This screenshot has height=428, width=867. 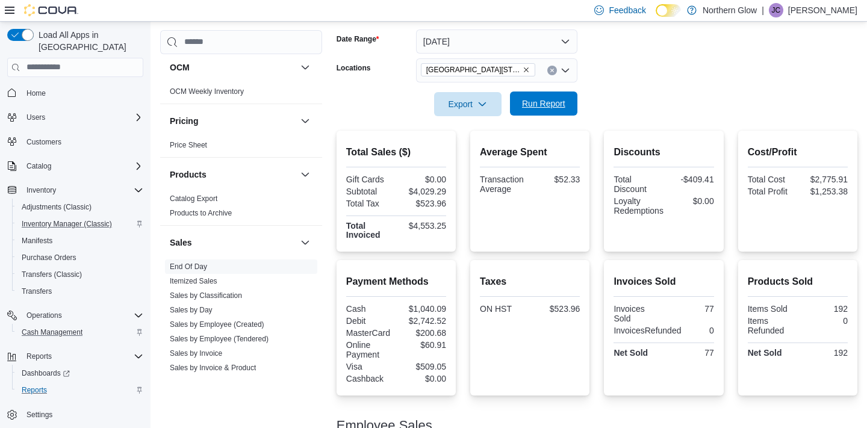 What do you see at coordinates (189, 267) in the screenshot?
I see `a: End Of Day` at bounding box center [189, 267].